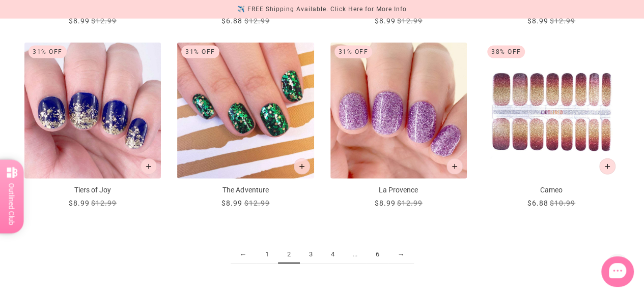  I want to click on a: Tiers of Joy, so click(93, 126).